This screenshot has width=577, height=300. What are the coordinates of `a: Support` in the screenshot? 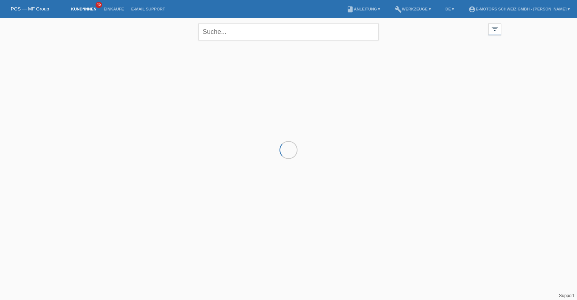 It's located at (566, 296).